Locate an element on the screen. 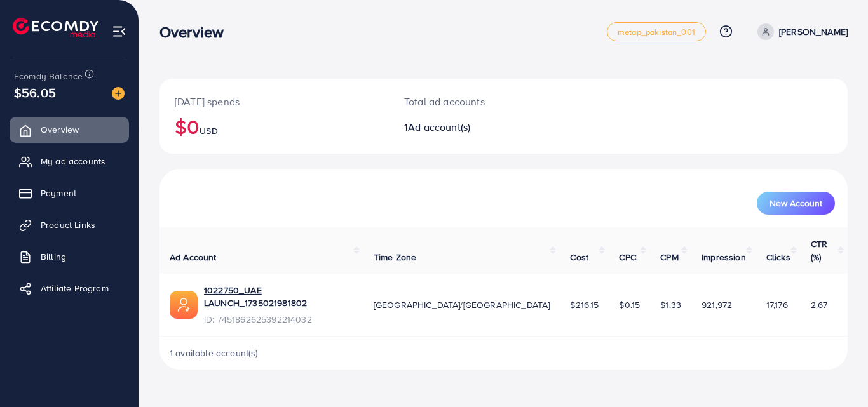  a: logo is located at coordinates (55, 28).